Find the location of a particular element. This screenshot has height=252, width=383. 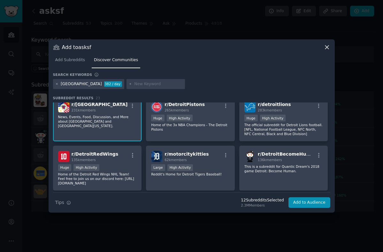

p: Reddit's Home for Detroit Tigers Baseball! is located at coordinates (190, 174).